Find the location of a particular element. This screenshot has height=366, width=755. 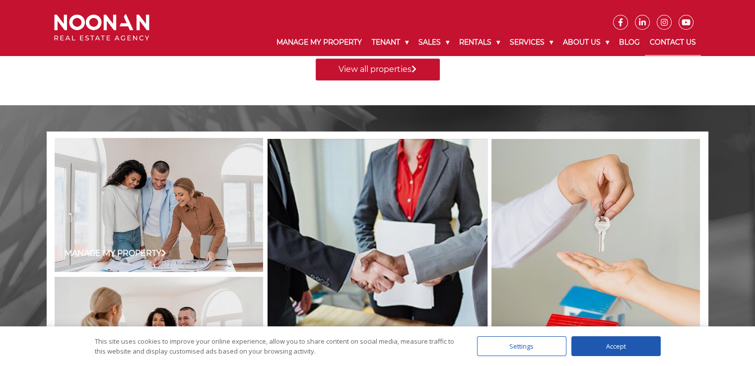

a: View all properties is located at coordinates (378, 69).